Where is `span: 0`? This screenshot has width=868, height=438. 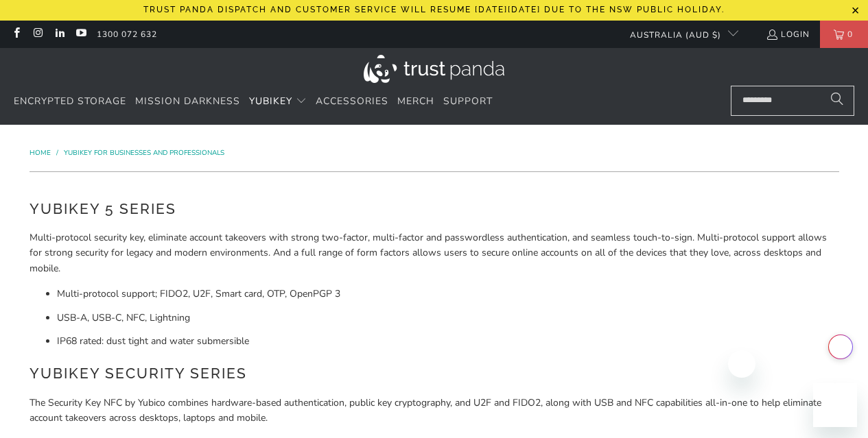 span: 0 is located at coordinates (850, 35).